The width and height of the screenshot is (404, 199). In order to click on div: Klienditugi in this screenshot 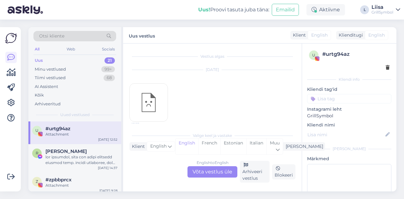, I will do `click(350, 35)`.